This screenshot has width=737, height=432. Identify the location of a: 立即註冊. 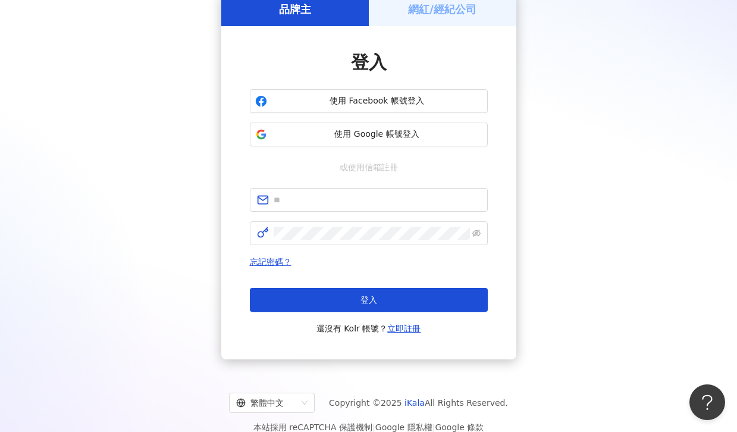
(404, 328).